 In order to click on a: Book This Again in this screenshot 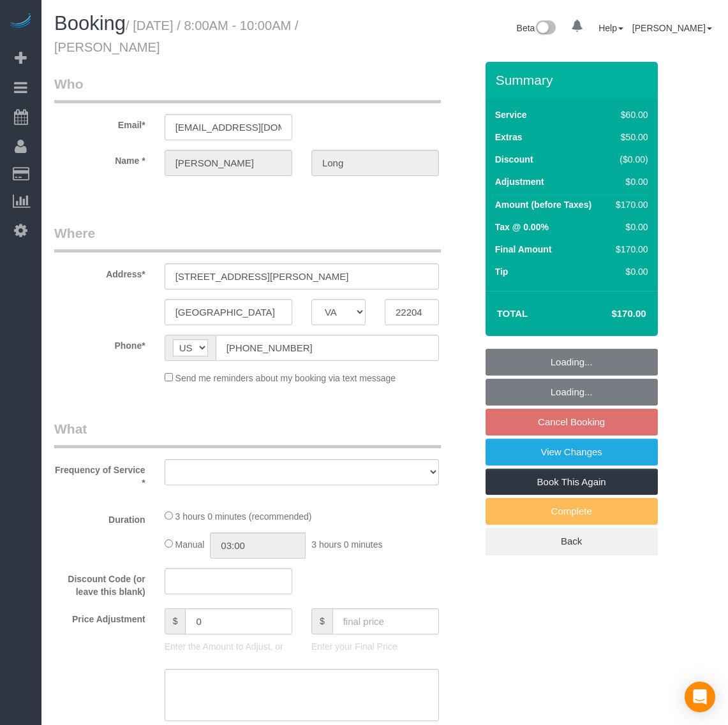, I will do `click(572, 483)`.